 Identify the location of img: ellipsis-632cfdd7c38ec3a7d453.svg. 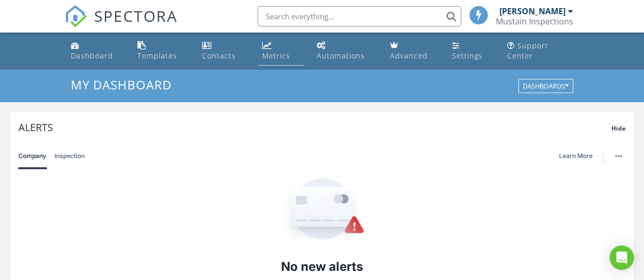
(618, 156).